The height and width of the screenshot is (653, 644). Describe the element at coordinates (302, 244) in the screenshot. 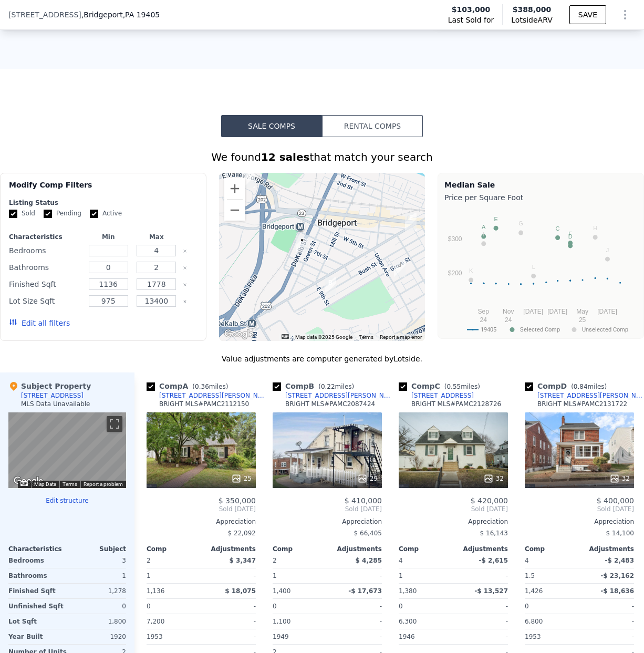

I see `div: 709 Dekalb St` at that location.